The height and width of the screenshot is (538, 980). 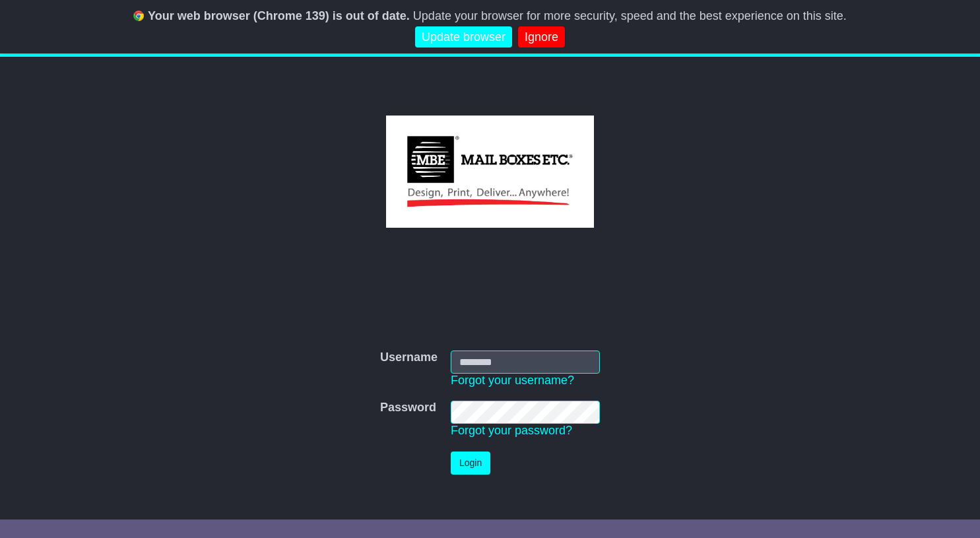 I want to click on label: Username, so click(x=409, y=358).